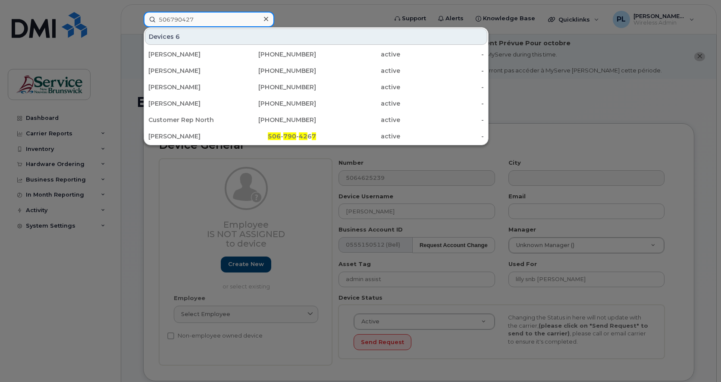 The width and height of the screenshot is (721, 382). I want to click on span: 7, so click(314, 136).